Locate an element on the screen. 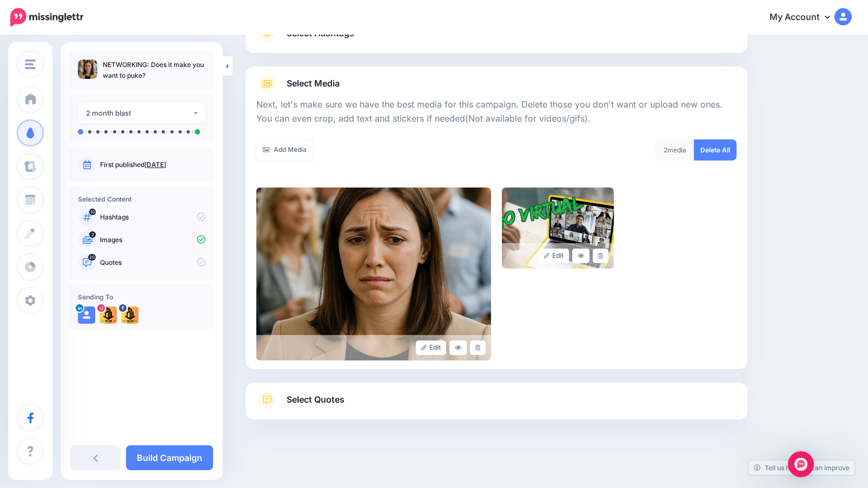  a: Delete All is located at coordinates (715, 150).